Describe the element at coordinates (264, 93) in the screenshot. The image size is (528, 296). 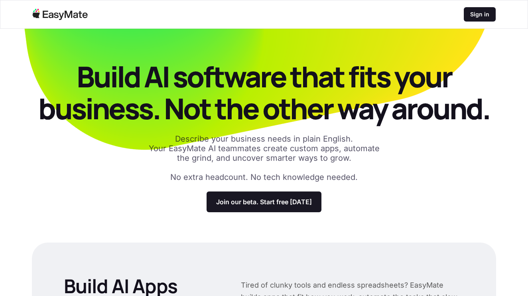
I see `p: Build AI software that fits your business. Not the other way around.` at that location.